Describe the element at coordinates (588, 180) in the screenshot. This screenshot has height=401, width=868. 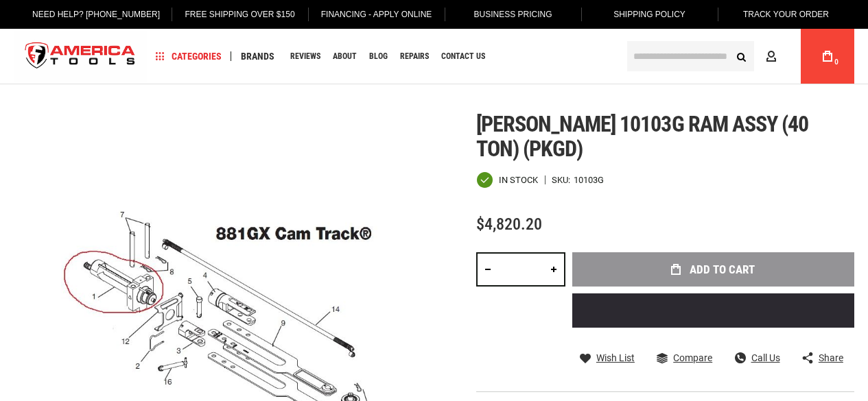
I see `div: 10103G` at that location.